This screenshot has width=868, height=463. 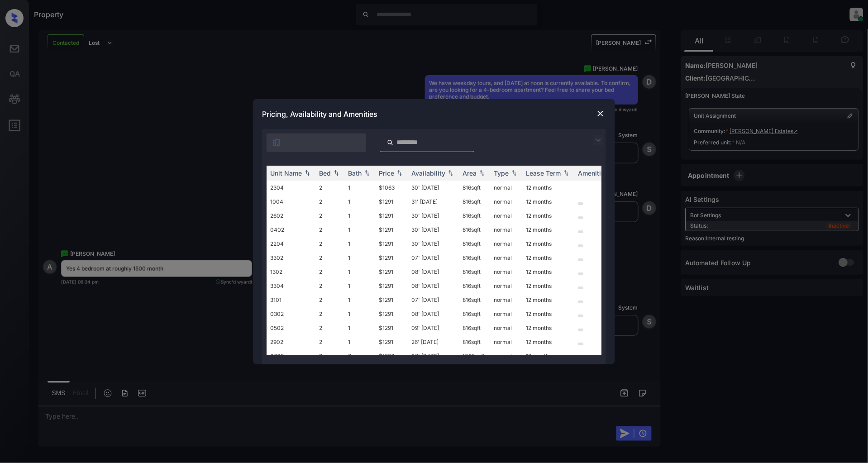 I want to click on td: 2204, so click(x=291, y=244).